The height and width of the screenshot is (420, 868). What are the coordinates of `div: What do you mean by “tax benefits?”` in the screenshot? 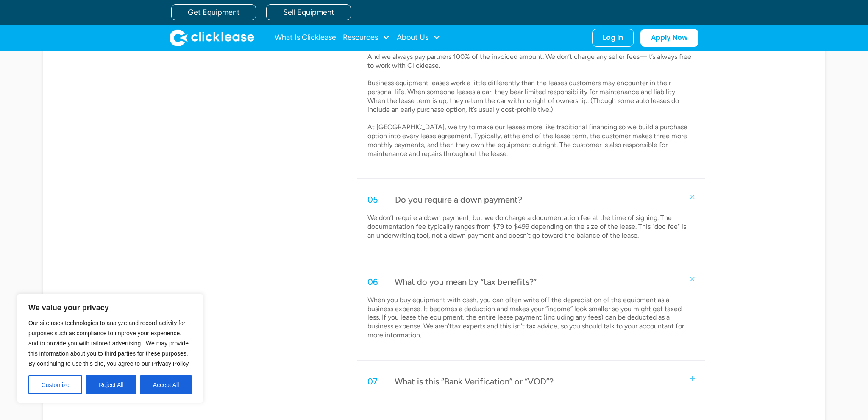 It's located at (466, 282).